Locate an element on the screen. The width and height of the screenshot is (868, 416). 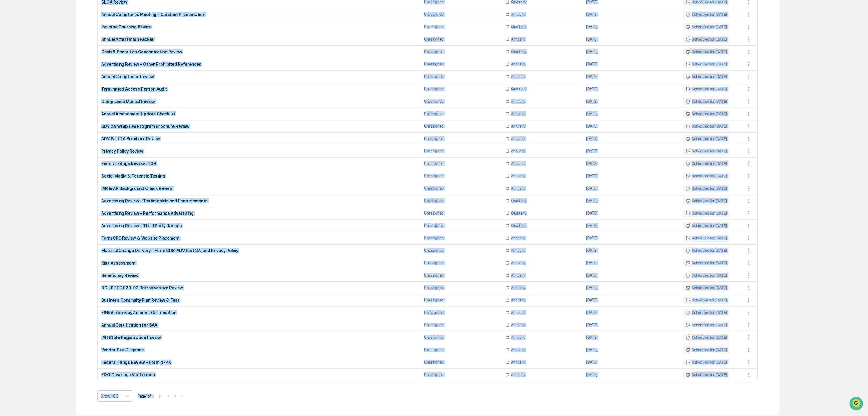
div: Annual Attestation Packet is located at coordinates (259, 40).